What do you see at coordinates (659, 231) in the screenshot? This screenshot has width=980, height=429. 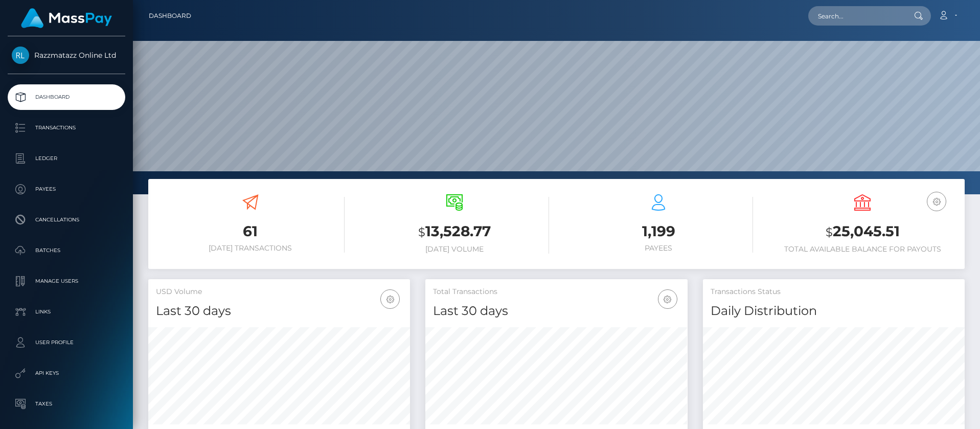 I see `h3: 1,199` at bounding box center [659, 231].